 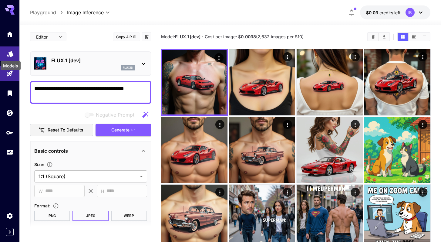 I want to click on div: API Keys, so click(x=10, y=132).